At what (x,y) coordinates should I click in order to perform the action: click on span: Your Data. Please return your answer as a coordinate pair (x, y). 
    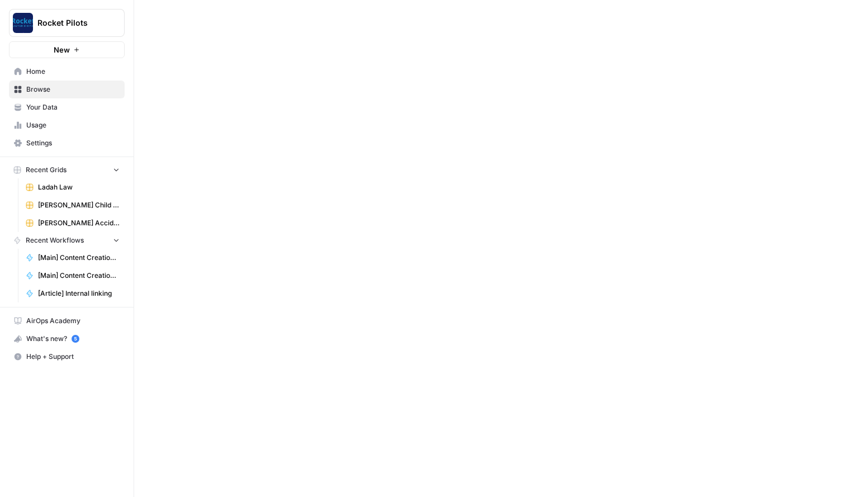
    Looking at the image, I should click on (72, 107).